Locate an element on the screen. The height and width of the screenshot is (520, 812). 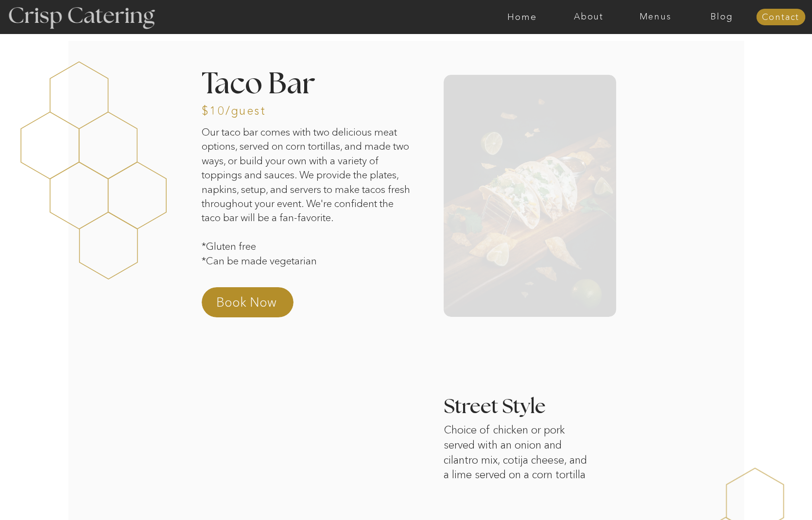
h3: $10/guest is located at coordinates (229, 109).